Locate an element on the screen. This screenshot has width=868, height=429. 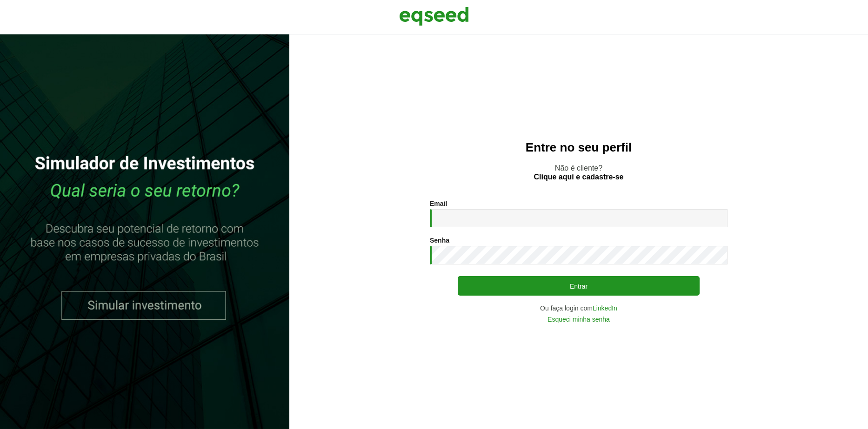
p: Não é cliente? is located at coordinates (579, 172).